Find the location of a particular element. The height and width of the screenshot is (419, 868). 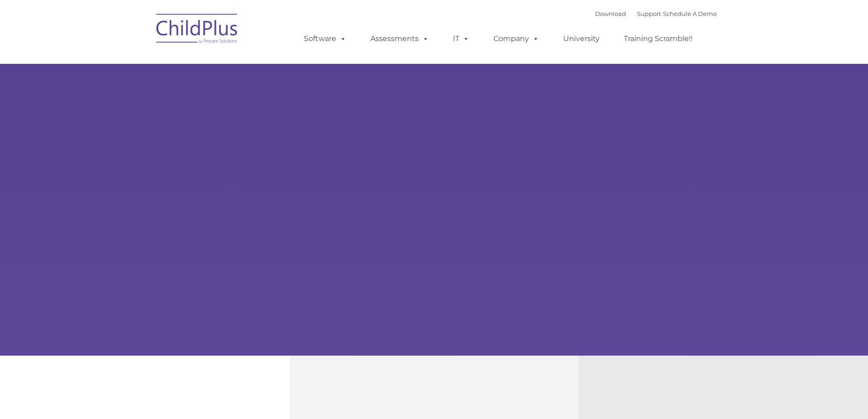

img: ChildPlus by Procare Solutions is located at coordinates (197, 30).